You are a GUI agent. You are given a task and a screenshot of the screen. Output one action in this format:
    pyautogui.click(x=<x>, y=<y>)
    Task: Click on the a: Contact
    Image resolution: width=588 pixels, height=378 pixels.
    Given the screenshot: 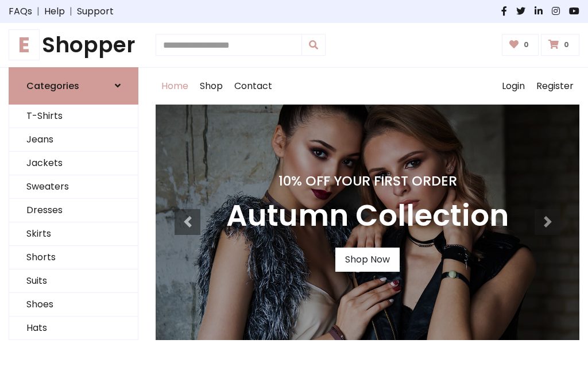 What is the action you would take?
    pyautogui.click(x=253, y=86)
    